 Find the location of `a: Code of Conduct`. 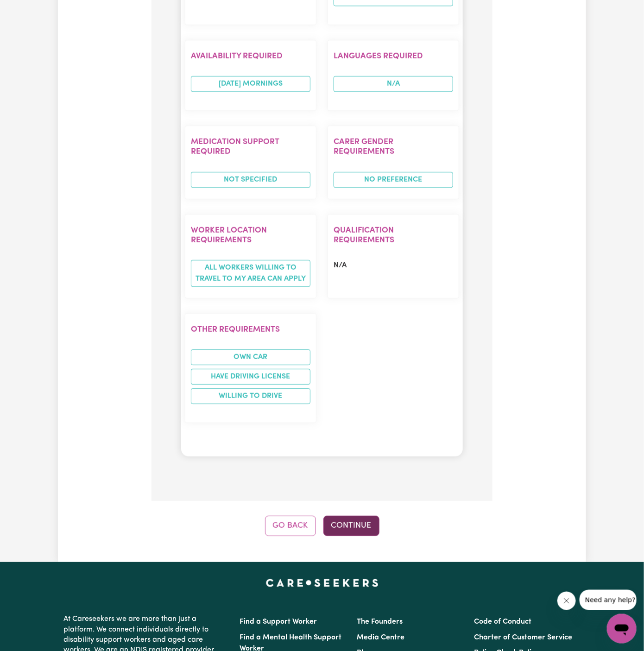

a: Code of Conduct is located at coordinates (503, 622).